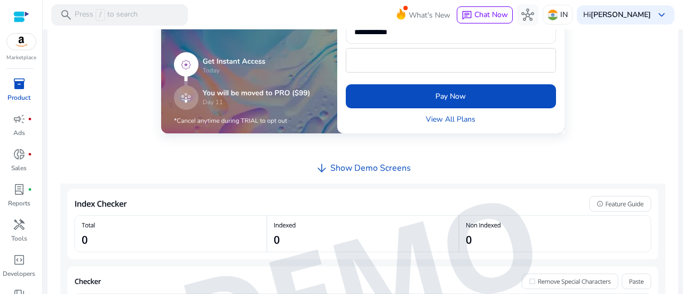  What do you see at coordinates (371, 168) in the screenshot?
I see `h4: Show Demo Screens` at bounding box center [371, 168].